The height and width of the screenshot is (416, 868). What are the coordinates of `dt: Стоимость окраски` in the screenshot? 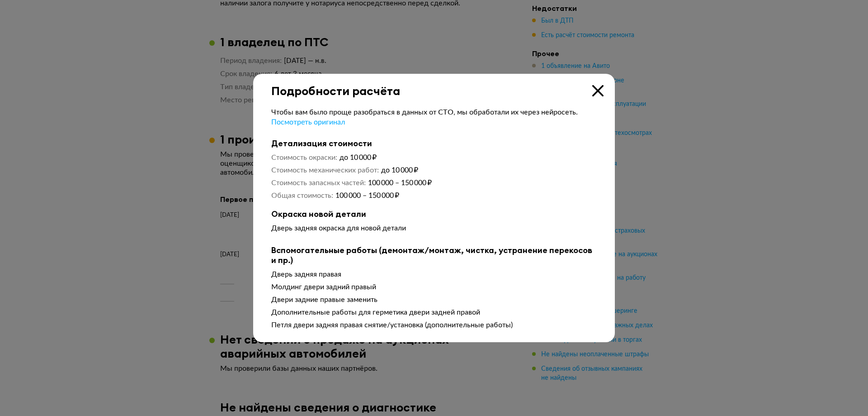 It's located at (305, 158).